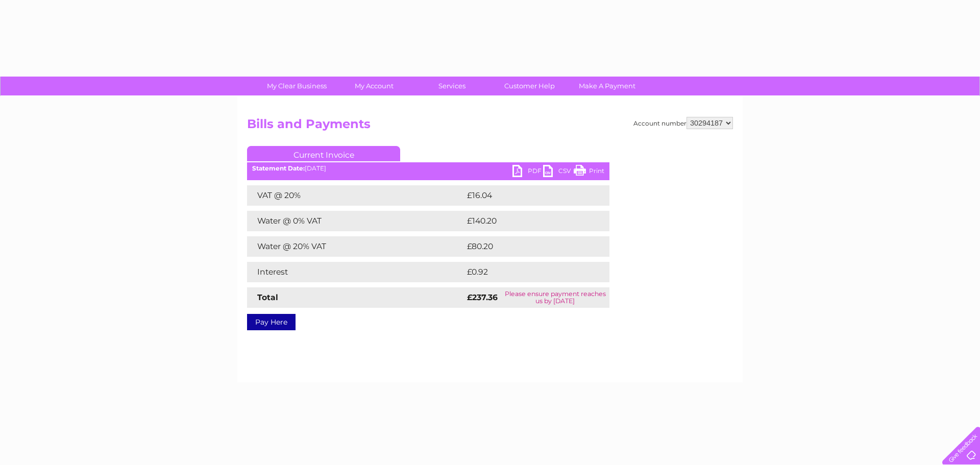 The width and height of the screenshot is (980, 465). I want to click on td: Water @ 0% VAT, so click(356, 221).